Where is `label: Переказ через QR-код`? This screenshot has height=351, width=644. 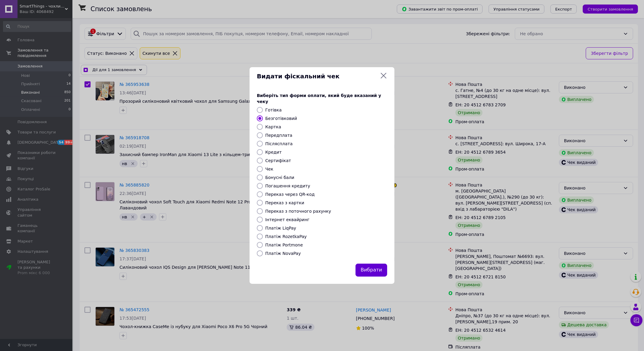 label: Переказ через QR-код is located at coordinates (290, 195).